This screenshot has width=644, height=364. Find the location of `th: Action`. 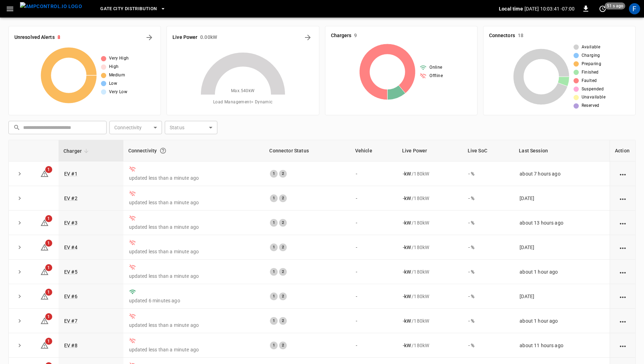

th: Action is located at coordinates (622, 151).